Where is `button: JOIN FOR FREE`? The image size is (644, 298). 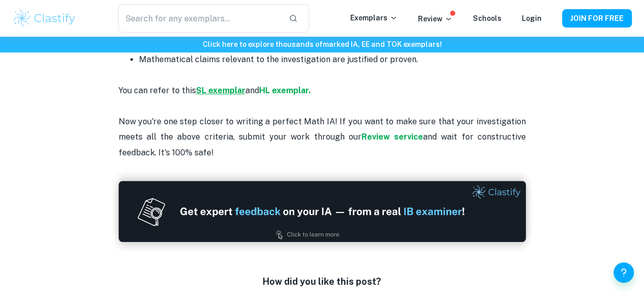
button: JOIN FOR FREE is located at coordinates (597, 18).